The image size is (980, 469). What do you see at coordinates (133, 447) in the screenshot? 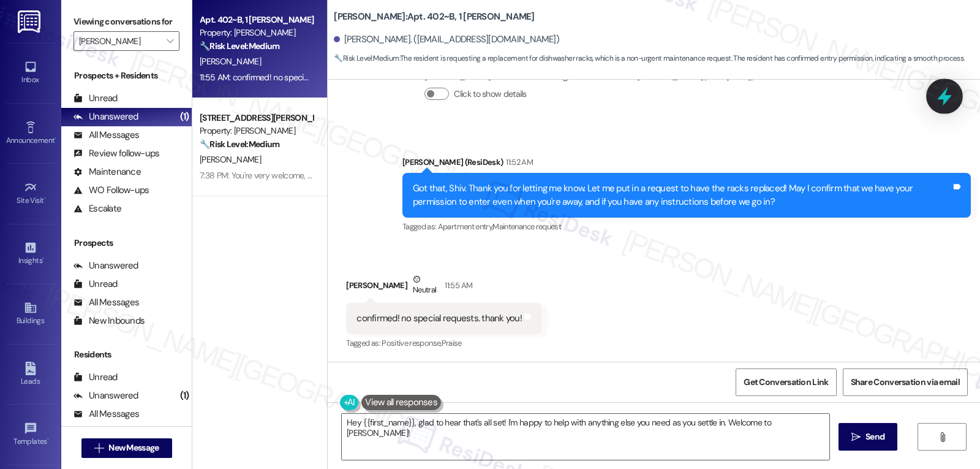
I see `span: New Message` at bounding box center [133, 447].